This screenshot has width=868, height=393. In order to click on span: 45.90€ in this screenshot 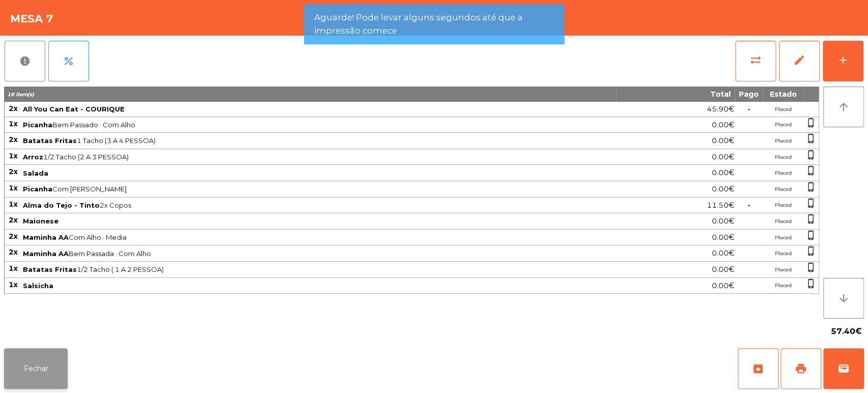, I will do `click(720, 109)`.